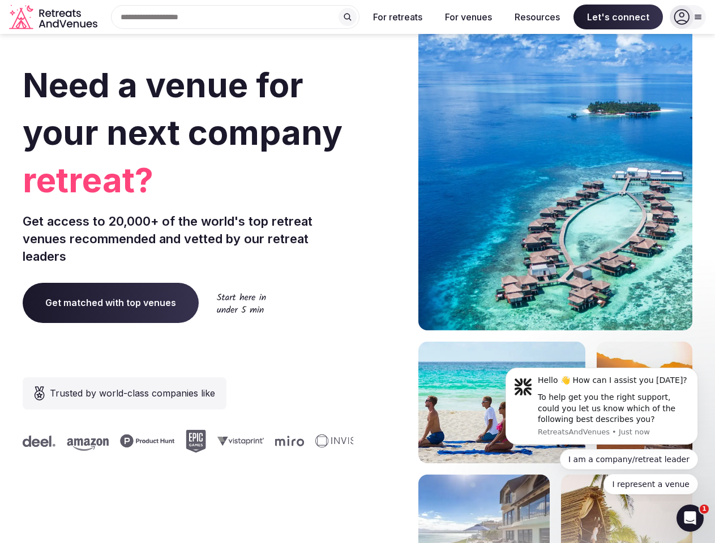 This screenshot has width=715, height=543. What do you see at coordinates (340, 441) in the screenshot?
I see `svg: Invisible company logo` at bounding box center [340, 441].